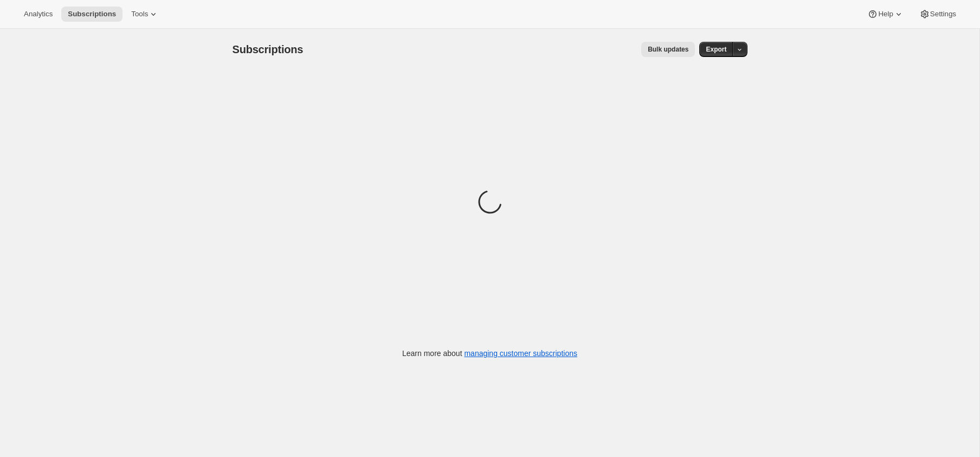 Image resolution: width=980 pixels, height=457 pixels. What do you see at coordinates (943, 14) in the screenshot?
I see `span: Settings` at bounding box center [943, 14].